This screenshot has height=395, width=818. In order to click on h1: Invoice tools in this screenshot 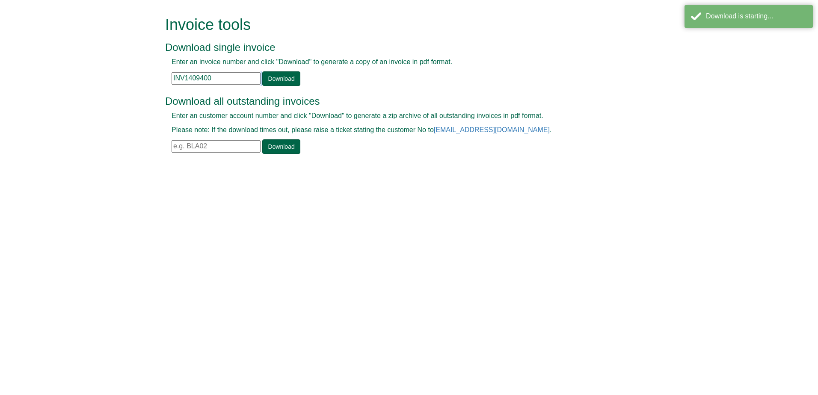, I will do `click(399, 25)`.